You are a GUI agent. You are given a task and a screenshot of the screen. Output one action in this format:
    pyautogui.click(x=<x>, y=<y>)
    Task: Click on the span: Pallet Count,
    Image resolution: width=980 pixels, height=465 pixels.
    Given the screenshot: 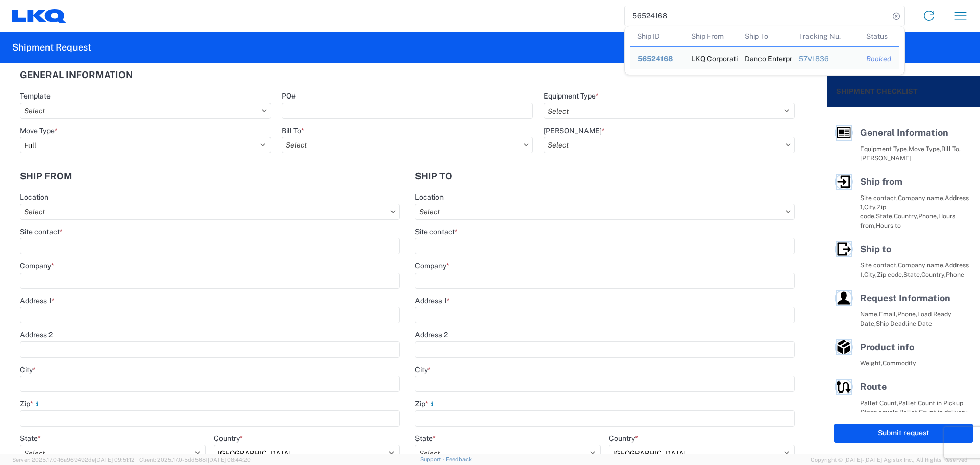 What is the action you would take?
    pyautogui.click(x=879, y=403)
    